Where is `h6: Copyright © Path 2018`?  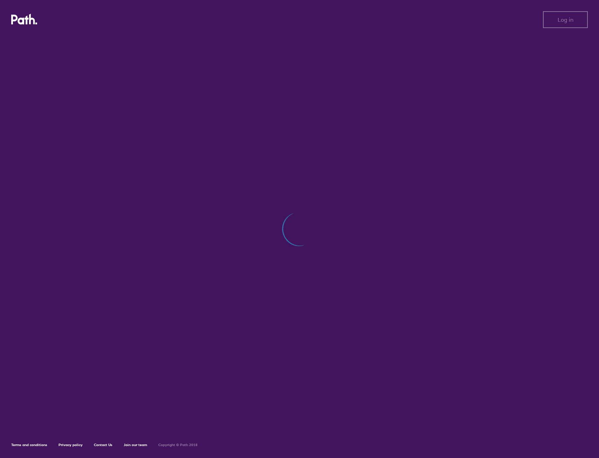
h6: Copyright © Path 2018 is located at coordinates (178, 445).